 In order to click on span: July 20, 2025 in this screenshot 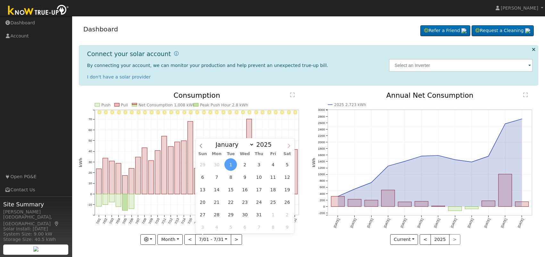, I will do `click(202, 202)`.